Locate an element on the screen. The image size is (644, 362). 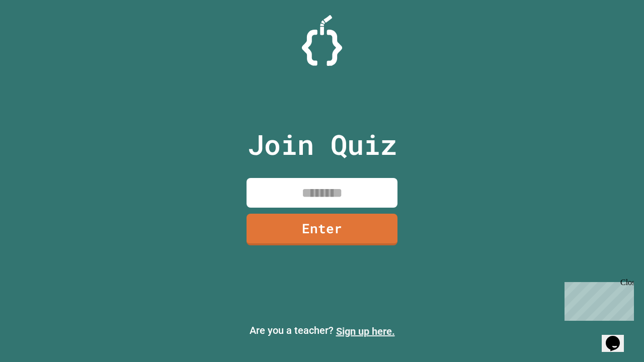
img: Logo.svg is located at coordinates (322, 40).